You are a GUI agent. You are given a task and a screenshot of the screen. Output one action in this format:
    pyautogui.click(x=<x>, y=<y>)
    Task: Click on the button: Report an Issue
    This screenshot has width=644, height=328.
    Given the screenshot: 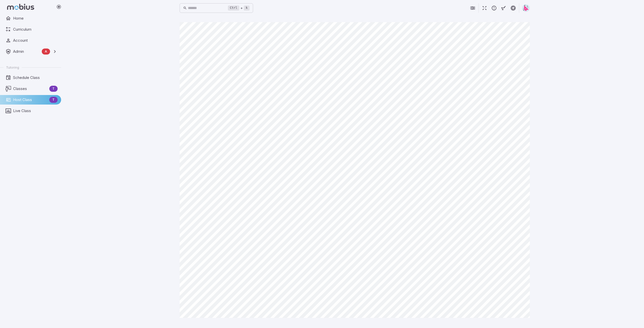 What is the action you would take?
    pyautogui.click(x=494, y=8)
    